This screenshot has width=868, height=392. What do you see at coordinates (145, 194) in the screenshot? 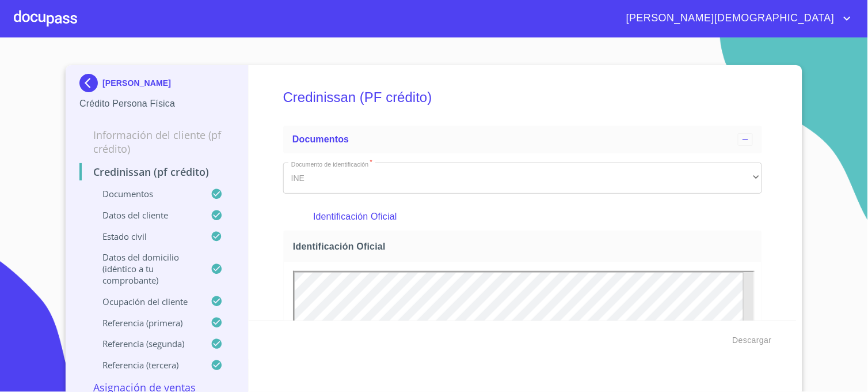
I see `p: Documentos` at bounding box center [145, 194].